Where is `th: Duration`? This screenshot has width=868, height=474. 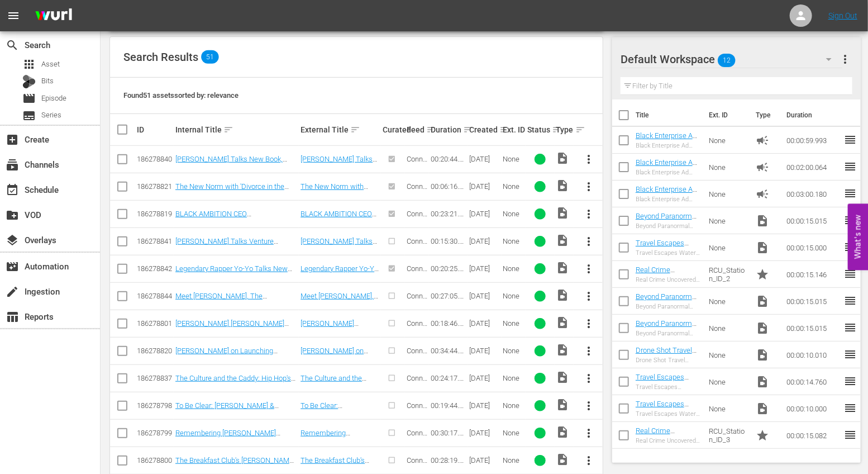 th: Duration is located at coordinates (814, 115).